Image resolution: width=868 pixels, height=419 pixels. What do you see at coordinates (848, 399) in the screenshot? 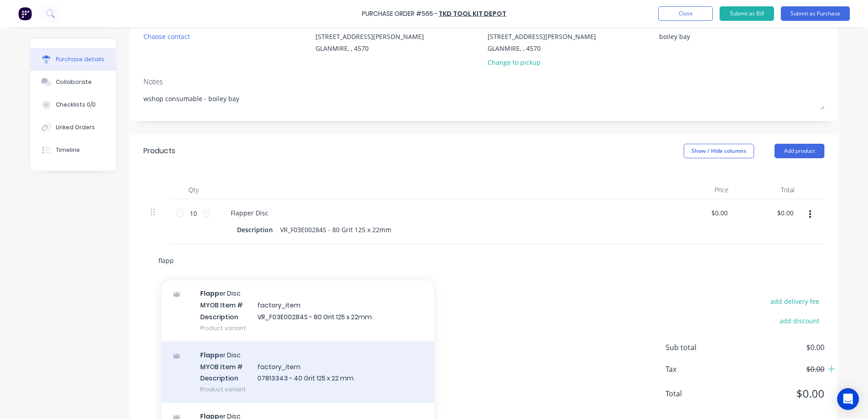
I see `div: Open Intercom Messenger` at bounding box center [848, 399].